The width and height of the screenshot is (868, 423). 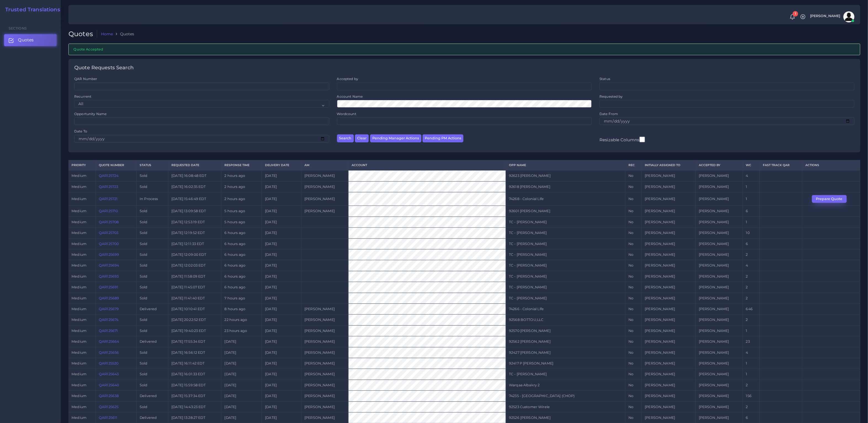 I want to click on th: WC, so click(x=751, y=165).